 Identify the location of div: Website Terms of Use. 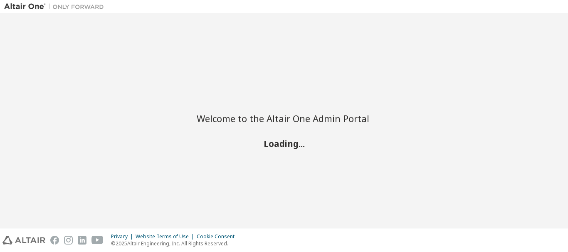
(166, 237).